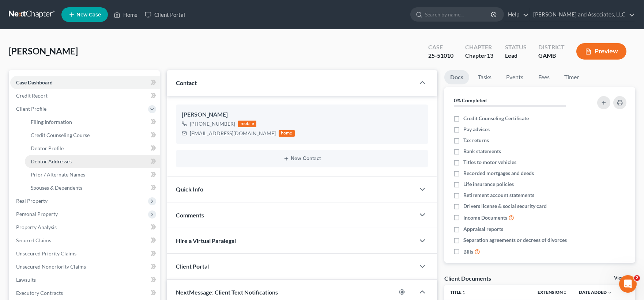 Image resolution: width=644 pixels, height=300 pixels. What do you see at coordinates (441, 47) in the screenshot?
I see `div: Case` at bounding box center [441, 47].